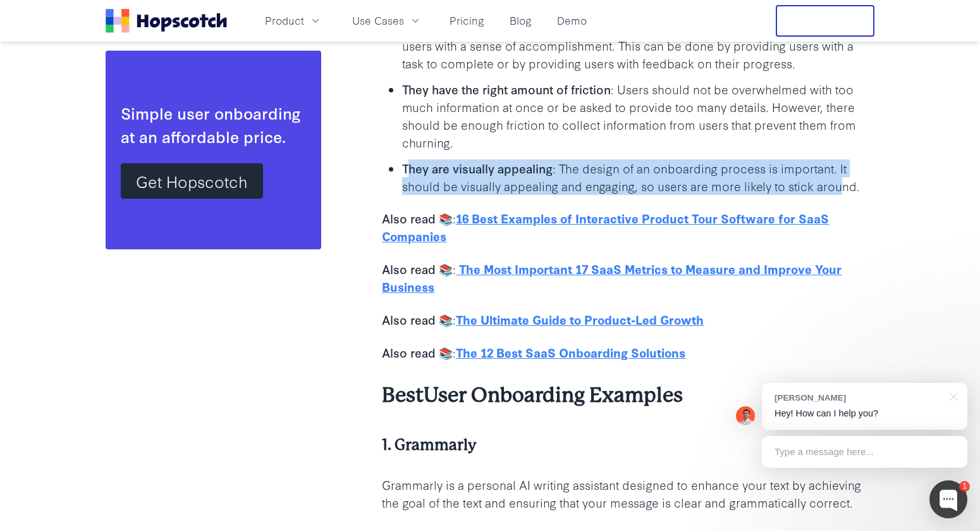 This screenshot has height=531, width=980. I want to click on button: Use Cases, so click(387, 20).